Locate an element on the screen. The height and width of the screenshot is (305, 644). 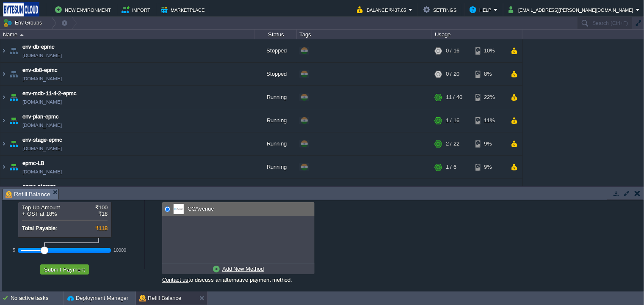
a: Contact us is located at coordinates (175, 280).